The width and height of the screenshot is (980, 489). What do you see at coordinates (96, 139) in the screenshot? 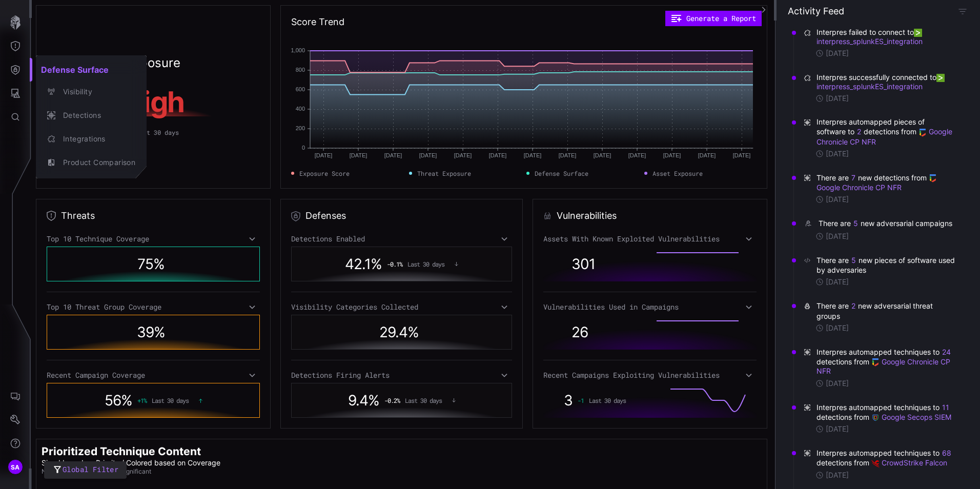
I see `div: Integrations` at bounding box center [96, 139].